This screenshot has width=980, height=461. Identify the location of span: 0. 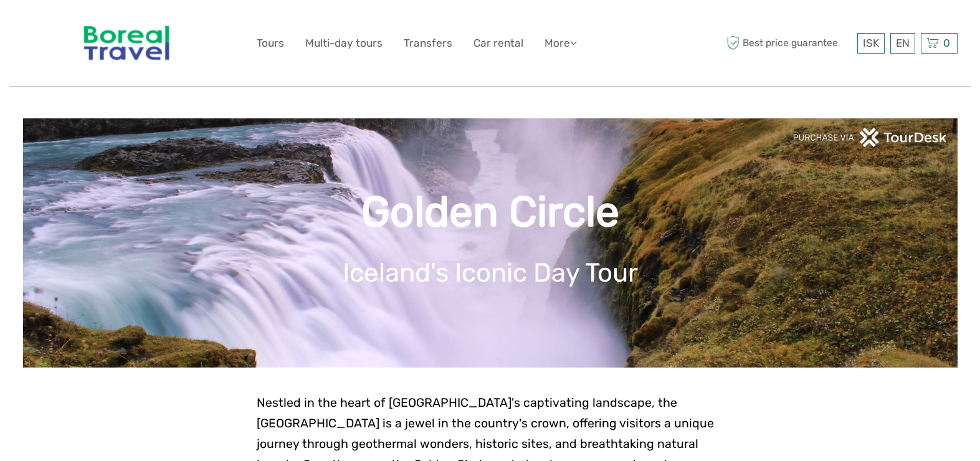
(946, 43).